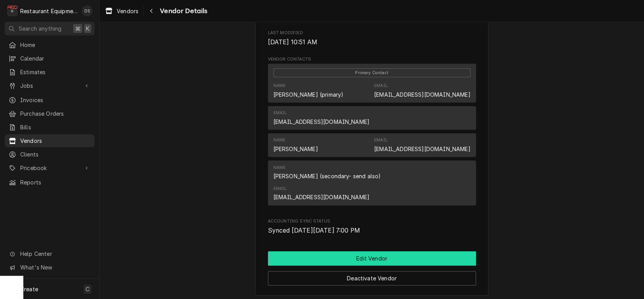 The height and width of the screenshot is (299, 644). What do you see at coordinates (372, 72) in the screenshot?
I see `span: Primary Contact` at bounding box center [372, 72].